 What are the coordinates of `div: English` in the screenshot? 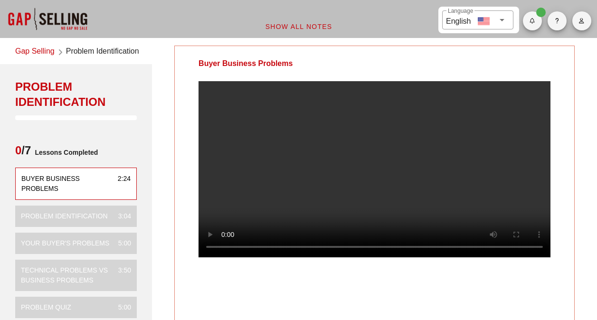 It's located at (459, 20).